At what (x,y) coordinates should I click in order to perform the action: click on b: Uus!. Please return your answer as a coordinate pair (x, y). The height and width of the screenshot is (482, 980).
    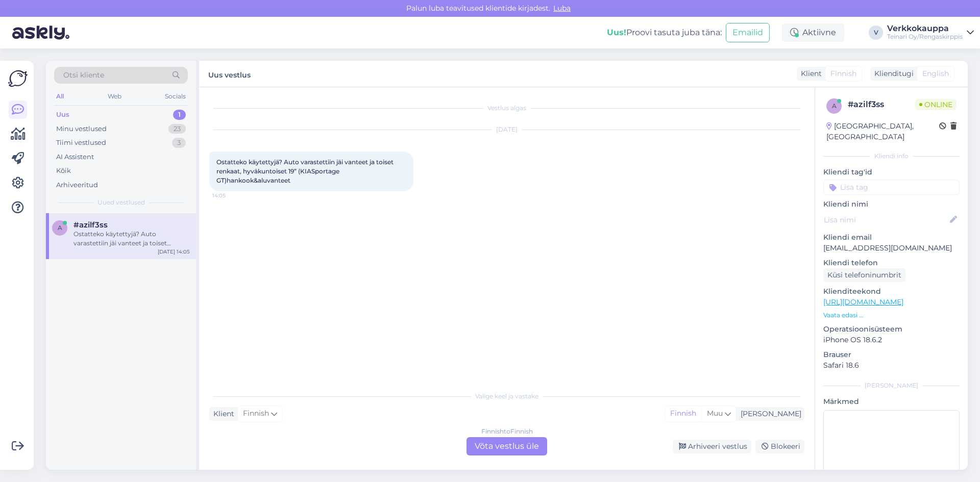
    Looking at the image, I should click on (616, 32).